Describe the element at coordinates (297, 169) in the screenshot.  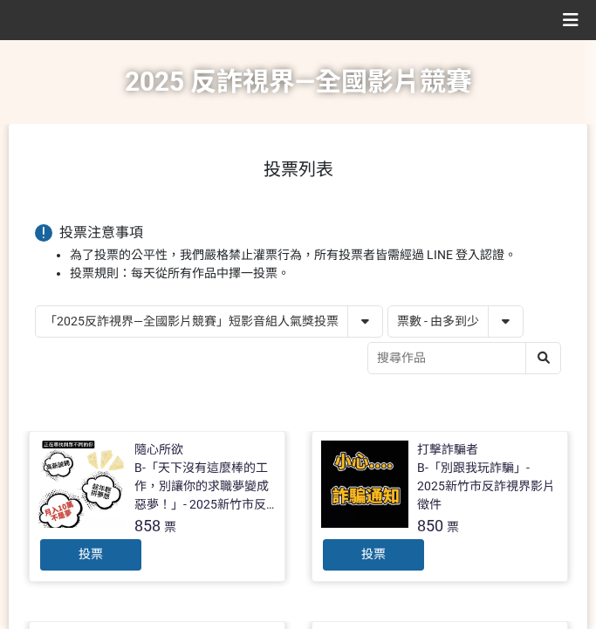
I see `h1: 投票列表` at that location.